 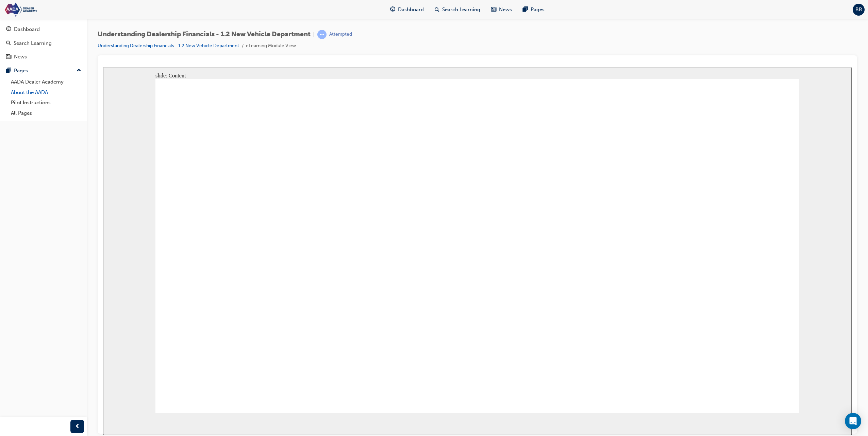 I want to click on span: Pages, so click(x=537, y=9).